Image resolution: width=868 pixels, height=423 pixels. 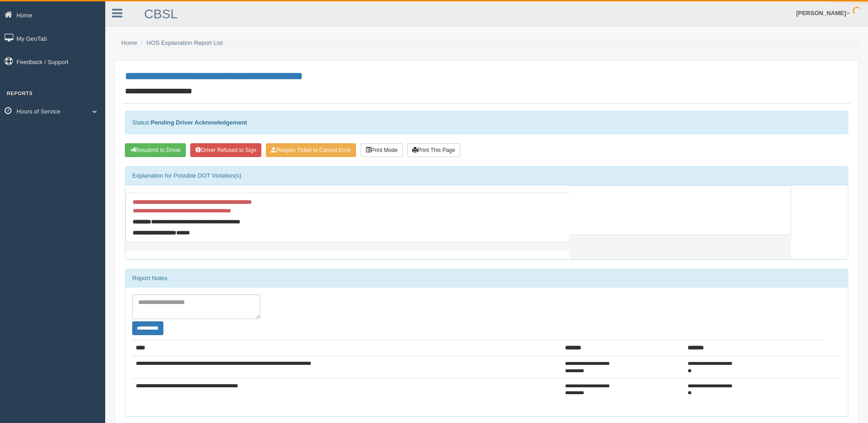 What do you see at coordinates (129, 42) in the screenshot?
I see `a: Home` at bounding box center [129, 42].